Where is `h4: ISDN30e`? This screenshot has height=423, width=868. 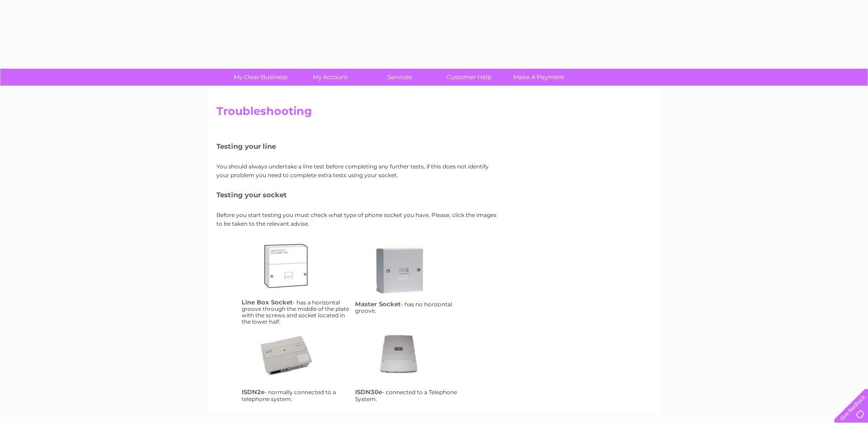 h4: ISDN30e is located at coordinates (368, 391).